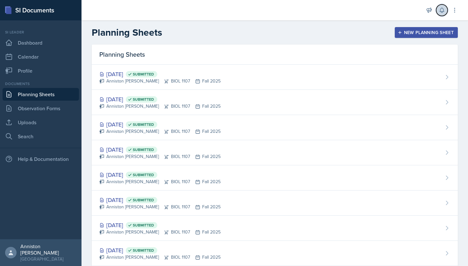  Describe the element at coordinates (41, 136) in the screenshot. I see `a: Search` at that location.